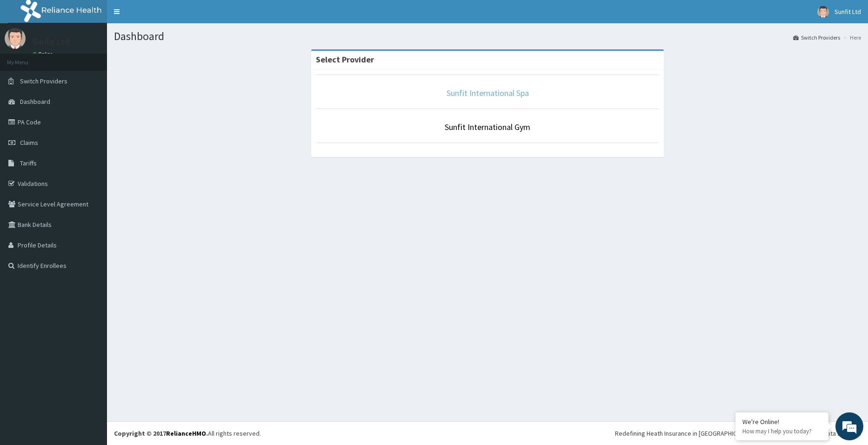  I want to click on span: Claims, so click(29, 143).